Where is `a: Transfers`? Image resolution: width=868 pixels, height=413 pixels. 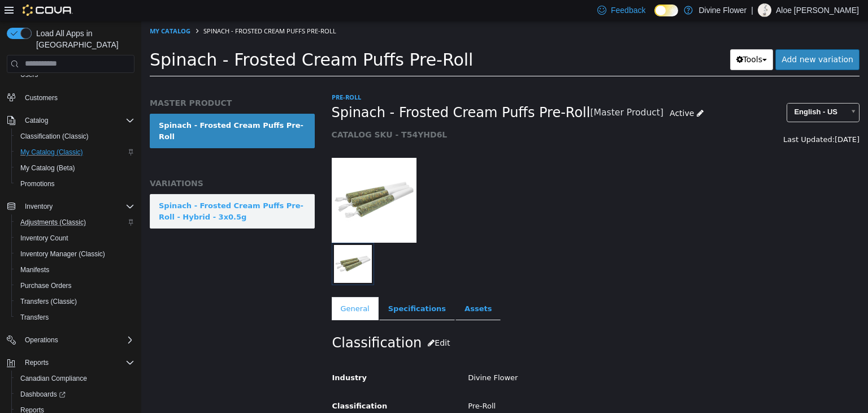 a: Transfers is located at coordinates (34, 317).